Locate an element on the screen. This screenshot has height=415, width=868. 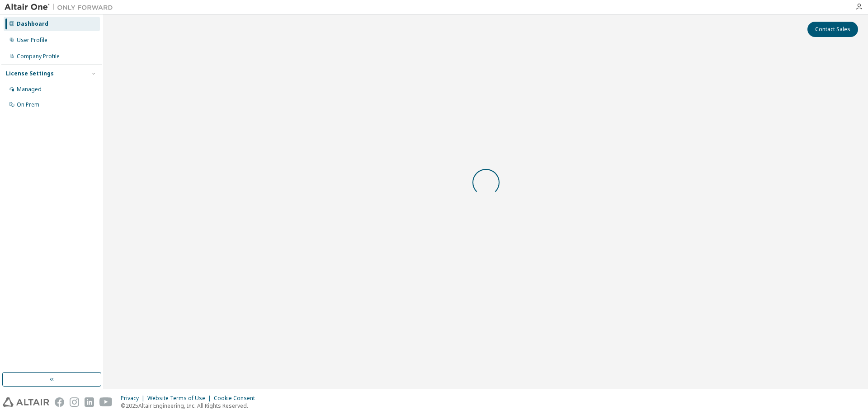
p: © 2025 Altair Engineering, Inc. All Rights Reserved. is located at coordinates (190, 406).